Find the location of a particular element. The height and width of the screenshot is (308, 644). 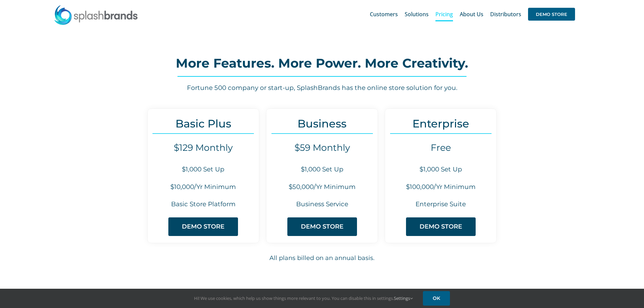

span: About Us is located at coordinates (471, 14).